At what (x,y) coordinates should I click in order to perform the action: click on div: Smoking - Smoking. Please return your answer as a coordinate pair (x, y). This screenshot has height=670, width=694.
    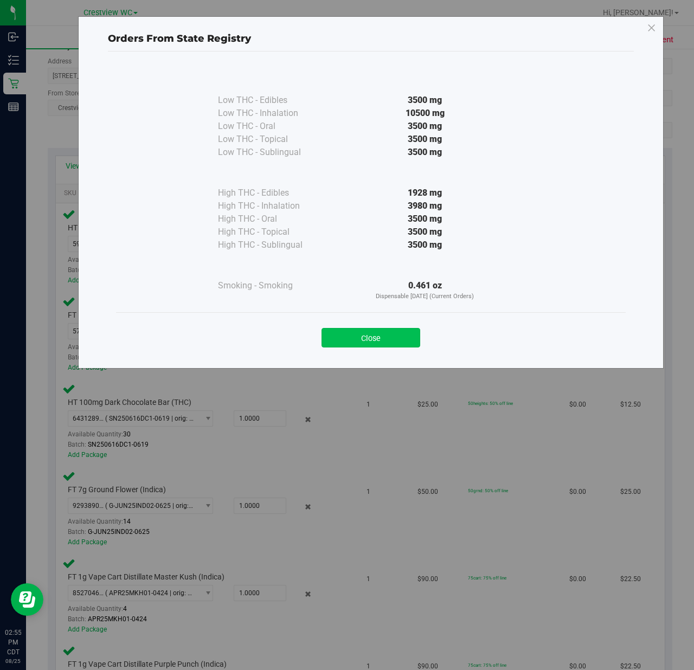
    Looking at the image, I should click on (272, 286).